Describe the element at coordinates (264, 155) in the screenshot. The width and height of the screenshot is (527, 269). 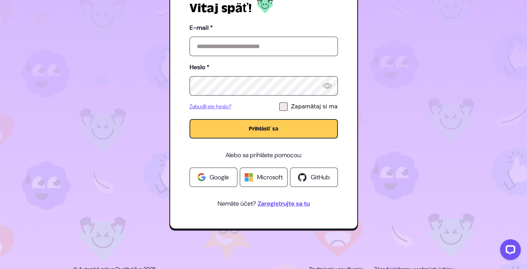
I see `font: Alebo sa prihláste pomocou:` at that location.